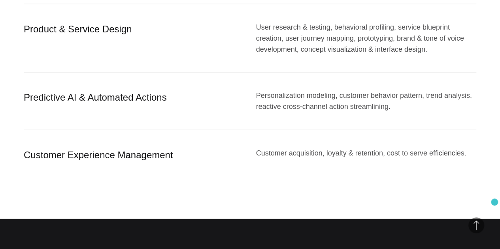 This screenshot has width=500, height=249. What do you see at coordinates (476, 225) in the screenshot?
I see `button: Back to Top` at bounding box center [476, 225].